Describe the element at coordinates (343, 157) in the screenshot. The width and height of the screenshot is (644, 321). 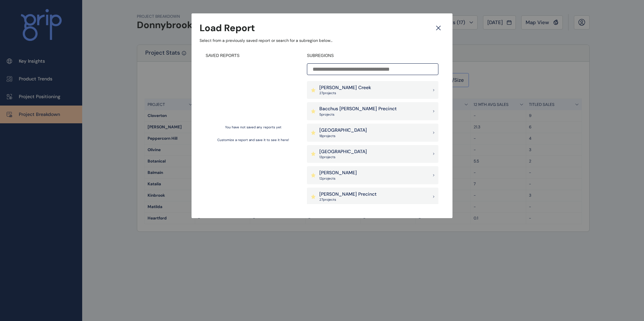
I see `p: 13 project s` at that location.